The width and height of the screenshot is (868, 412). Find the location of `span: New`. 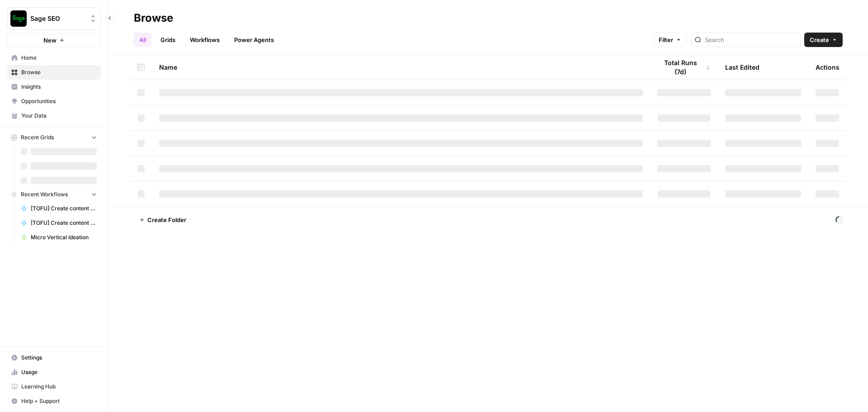

span: New is located at coordinates (50, 40).